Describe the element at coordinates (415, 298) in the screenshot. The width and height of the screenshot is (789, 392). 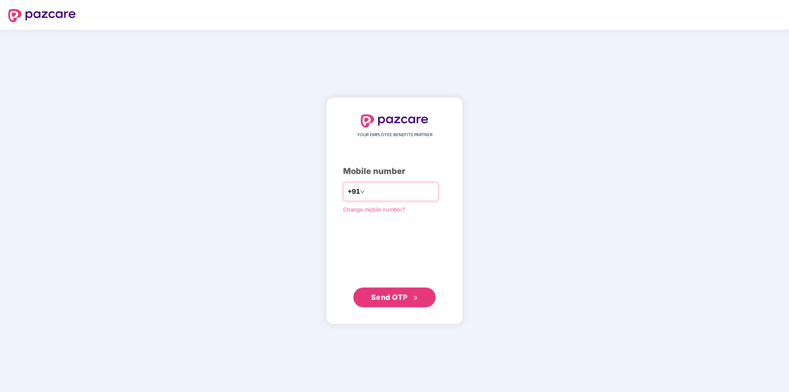
I see `span: double-right` at that location.